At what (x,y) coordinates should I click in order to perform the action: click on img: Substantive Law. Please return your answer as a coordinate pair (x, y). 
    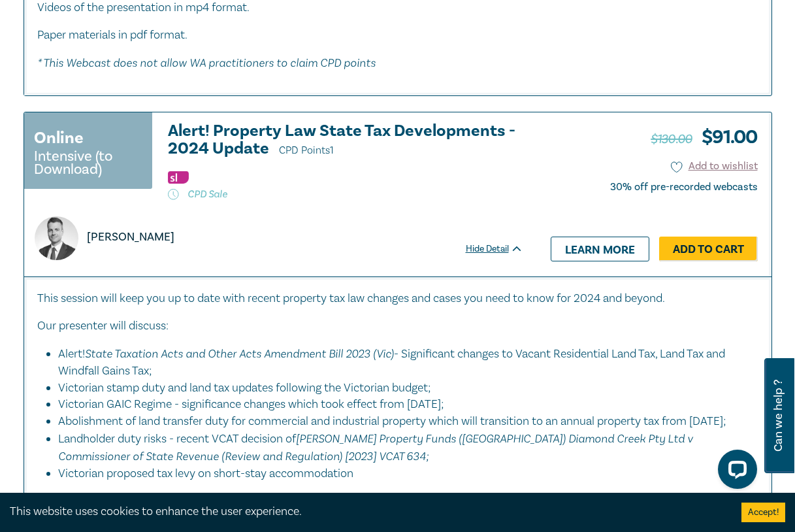
    Looking at the image, I should click on (178, 177).